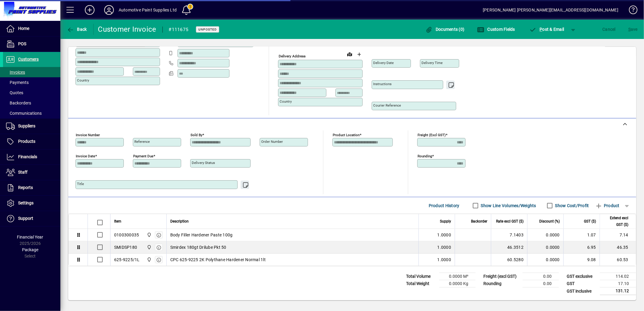  I want to click on td: 46.35, so click(617, 248).